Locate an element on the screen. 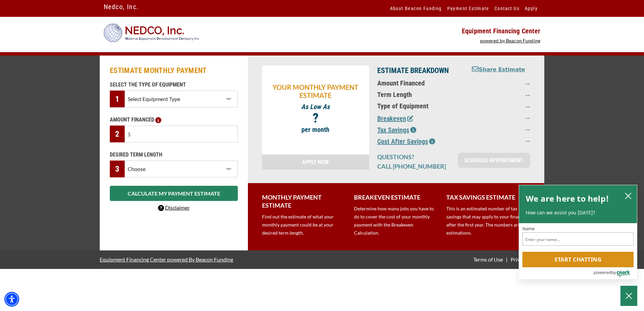 This screenshot has width=644, height=311. p: TAX SAVINGS ESTIMATE is located at coordinates (488, 197).